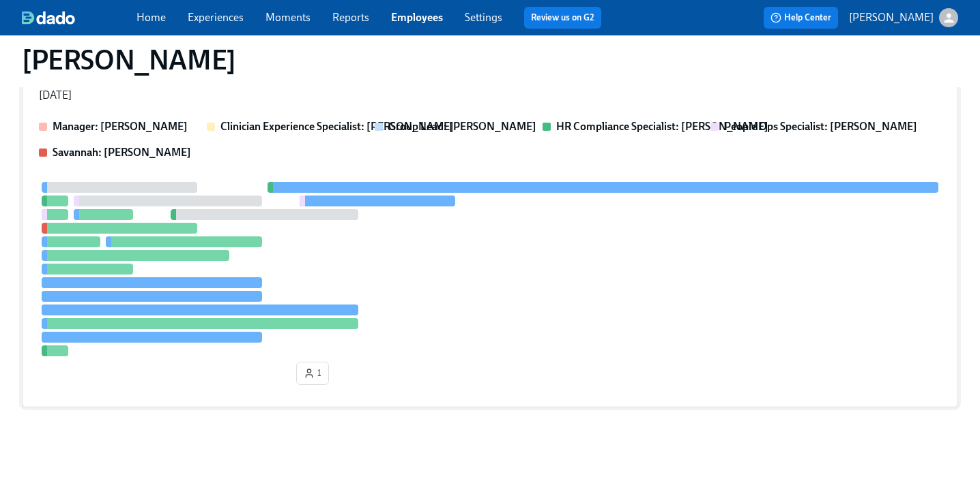 Image resolution: width=980 pixels, height=500 pixels. Describe the element at coordinates (79, 17) in the screenshot. I see `a: dado` at that location.